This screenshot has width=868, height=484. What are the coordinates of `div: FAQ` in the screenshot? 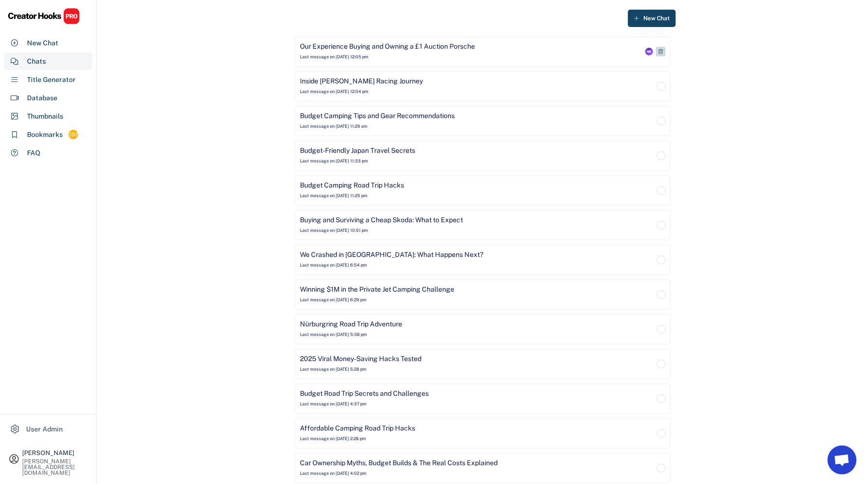 It's located at (34, 153).